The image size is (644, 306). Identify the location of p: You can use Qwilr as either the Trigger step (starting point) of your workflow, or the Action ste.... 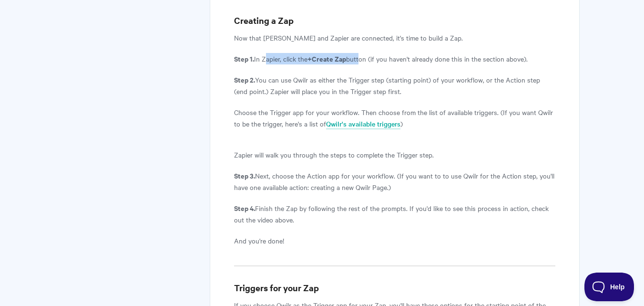
(394, 85).